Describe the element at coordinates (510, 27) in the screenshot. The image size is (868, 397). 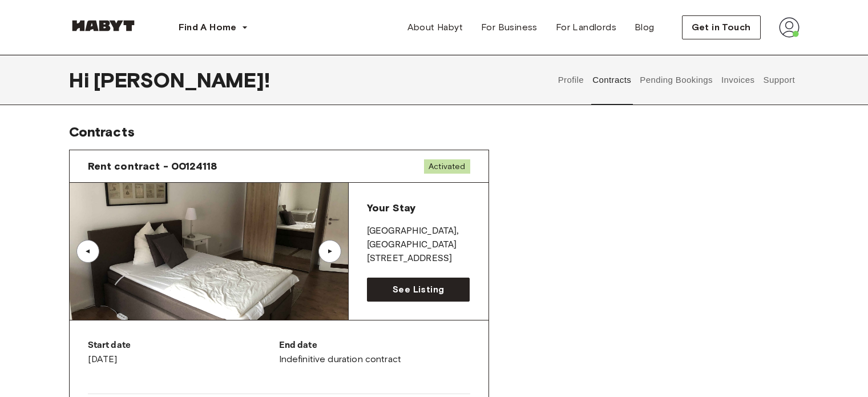
I see `span: For Business` at that location.